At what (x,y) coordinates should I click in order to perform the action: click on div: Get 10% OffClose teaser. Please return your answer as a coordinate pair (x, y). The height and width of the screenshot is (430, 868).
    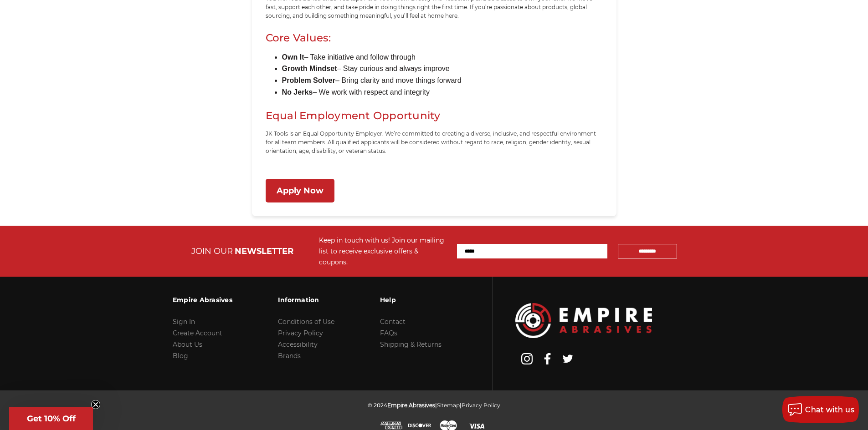
    Looking at the image, I should click on (51, 419).